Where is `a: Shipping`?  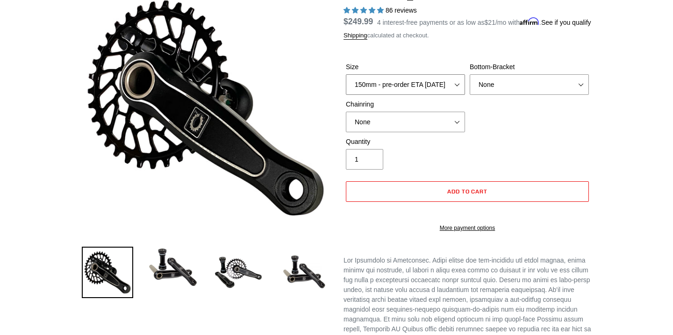
a: Shipping is located at coordinates (355, 36).